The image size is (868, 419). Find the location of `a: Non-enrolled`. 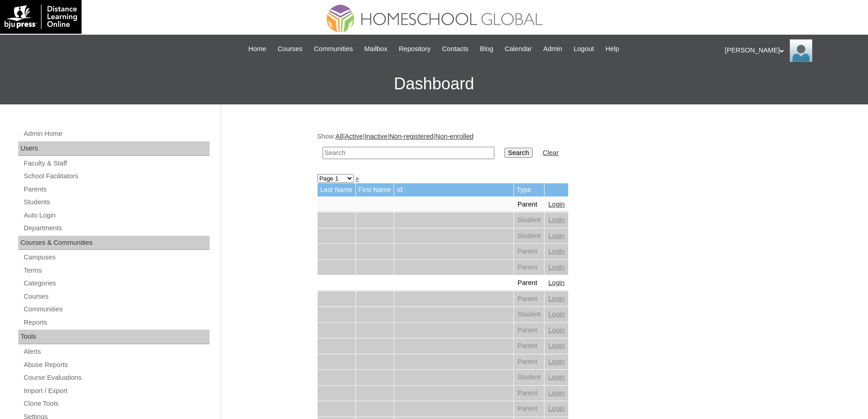

a: Non-enrolled is located at coordinates (454, 136).